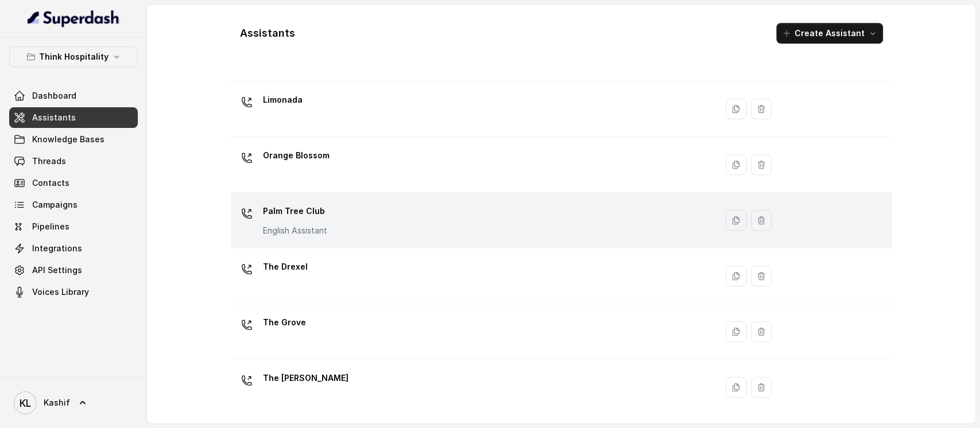 The image size is (980, 428). Describe the element at coordinates (830, 33) in the screenshot. I see `button: Create Assistant` at that location.